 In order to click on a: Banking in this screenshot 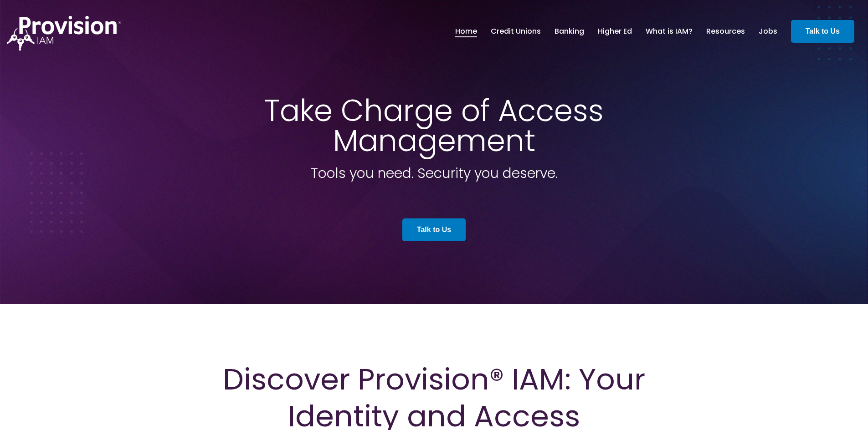, I will do `click(569, 31)`.